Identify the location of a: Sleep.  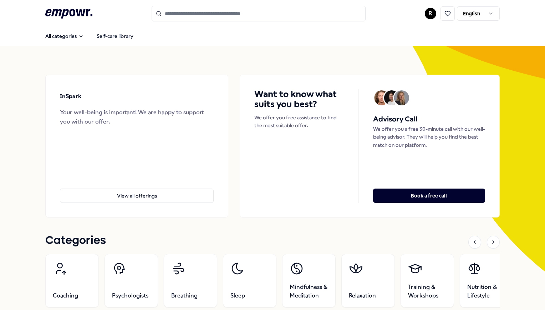
(250, 281).